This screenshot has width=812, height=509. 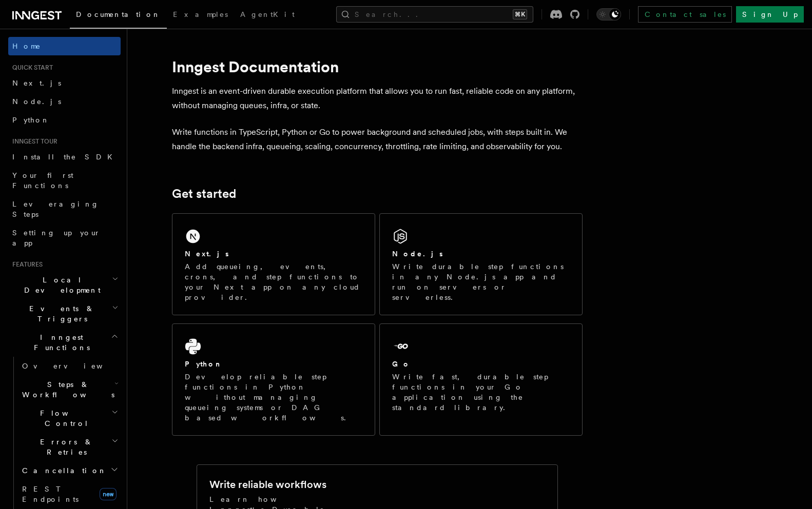 What do you see at coordinates (402, 364) in the screenshot?
I see `h2: Go` at bounding box center [402, 364].